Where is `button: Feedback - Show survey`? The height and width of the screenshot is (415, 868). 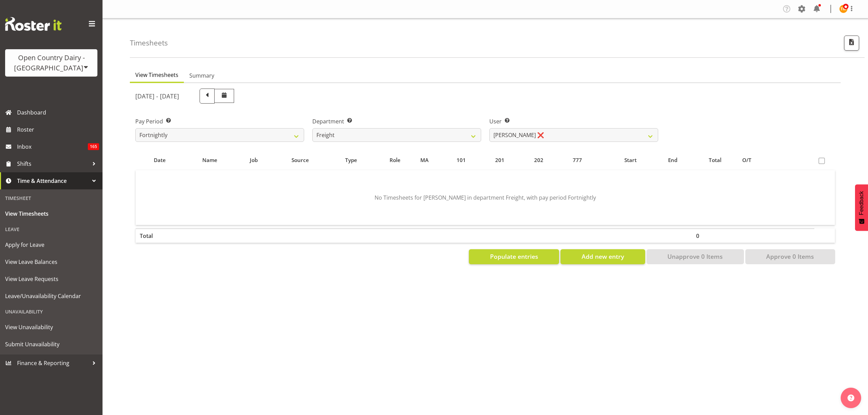
button: Feedback - Show survey is located at coordinates (861, 207).